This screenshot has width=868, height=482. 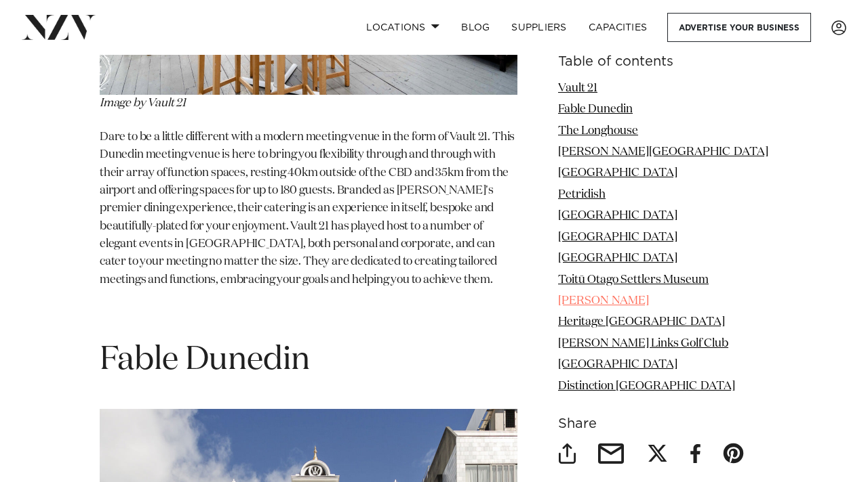 What do you see at coordinates (577, 88) in the screenshot?
I see `a: Vault 21` at bounding box center [577, 88].